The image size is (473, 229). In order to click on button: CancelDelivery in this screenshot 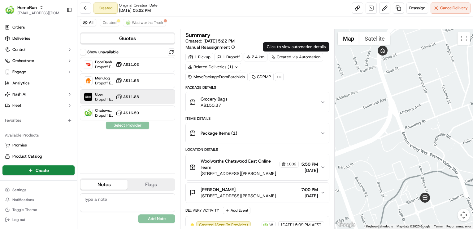, I will do `click(451, 8)`.